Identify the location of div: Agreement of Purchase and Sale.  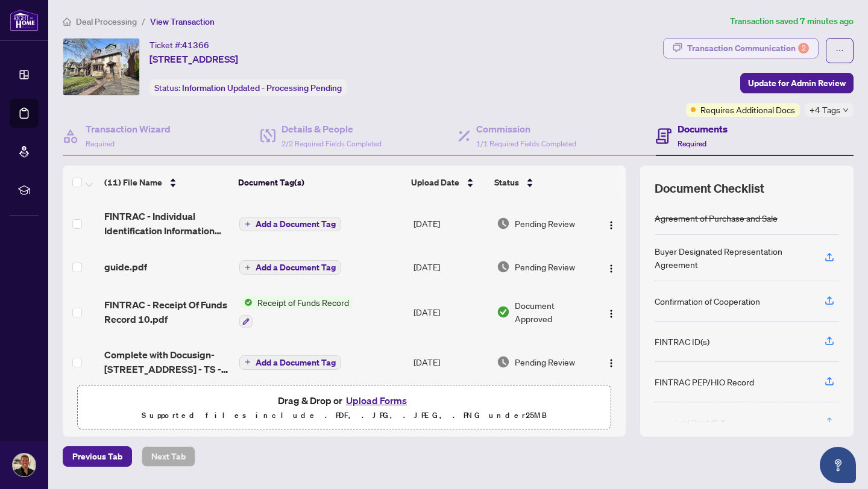
(716, 218).